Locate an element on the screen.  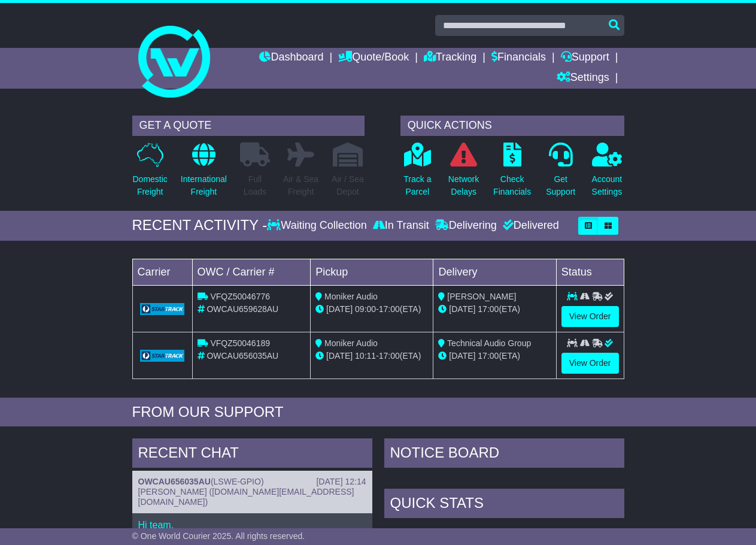
span: © One World Courier 2025. All rights reserved. is located at coordinates (218, 536).